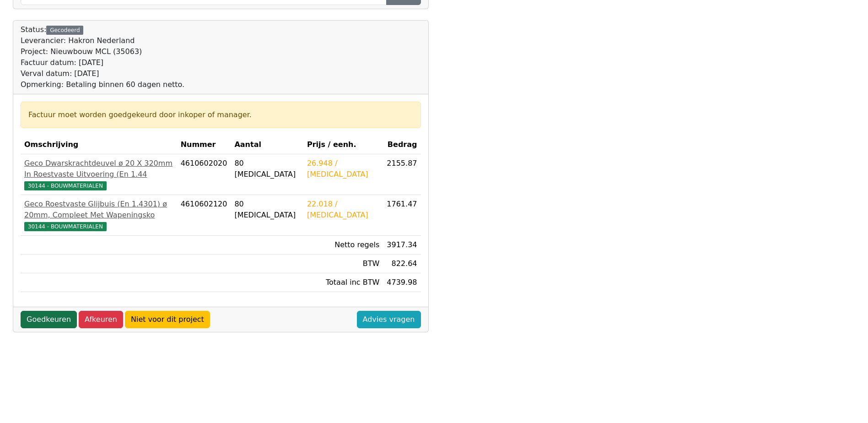 Image resolution: width=868 pixels, height=423 pixels. Describe the element at coordinates (389, 319) in the screenshot. I see `a: Advies vragen` at that location.